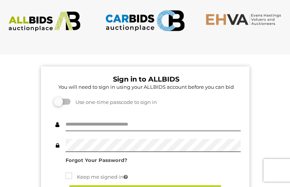 The height and width of the screenshot is (187, 290). What do you see at coordinates (44, 21) in the screenshot?
I see `img: ALLBIDS.com.au` at bounding box center [44, 21].